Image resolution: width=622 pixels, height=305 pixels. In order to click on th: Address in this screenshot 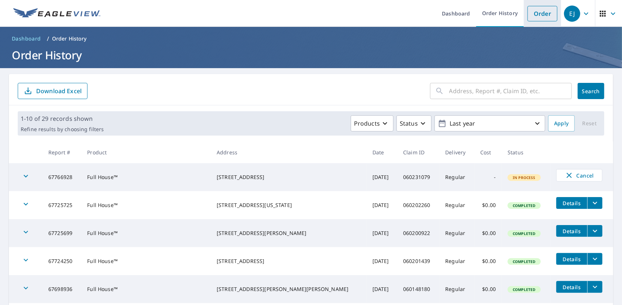, I will do `click(289, 152)`.